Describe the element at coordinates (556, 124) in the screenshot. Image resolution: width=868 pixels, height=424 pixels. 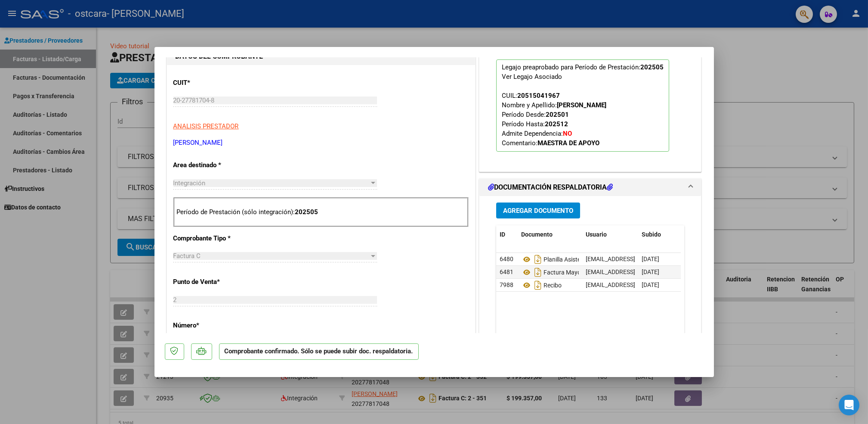
I see `strong: 202512` at that location.